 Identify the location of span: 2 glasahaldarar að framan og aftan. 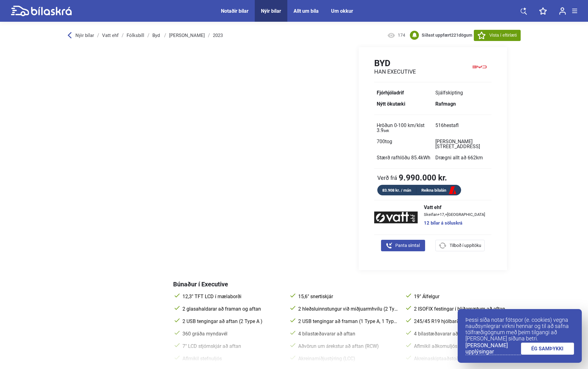
(232, 309).